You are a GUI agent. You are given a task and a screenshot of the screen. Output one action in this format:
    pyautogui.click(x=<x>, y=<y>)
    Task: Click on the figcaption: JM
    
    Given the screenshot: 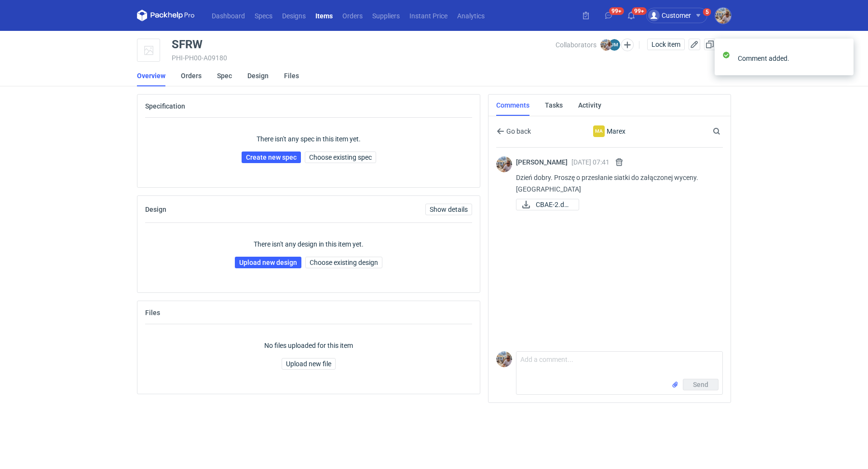 What is the action you would take?
    pyautogui.click(x=615, y=45)
    